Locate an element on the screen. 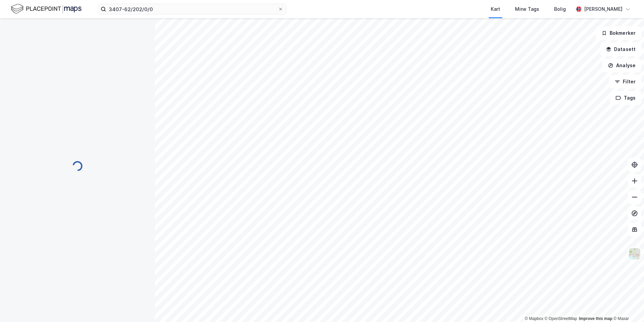 This screenshot has width=644, height=322. input: Søk på adresse, matrikkel, gårdeiere, leietakere eller personer is located at coordinates (192, 9).